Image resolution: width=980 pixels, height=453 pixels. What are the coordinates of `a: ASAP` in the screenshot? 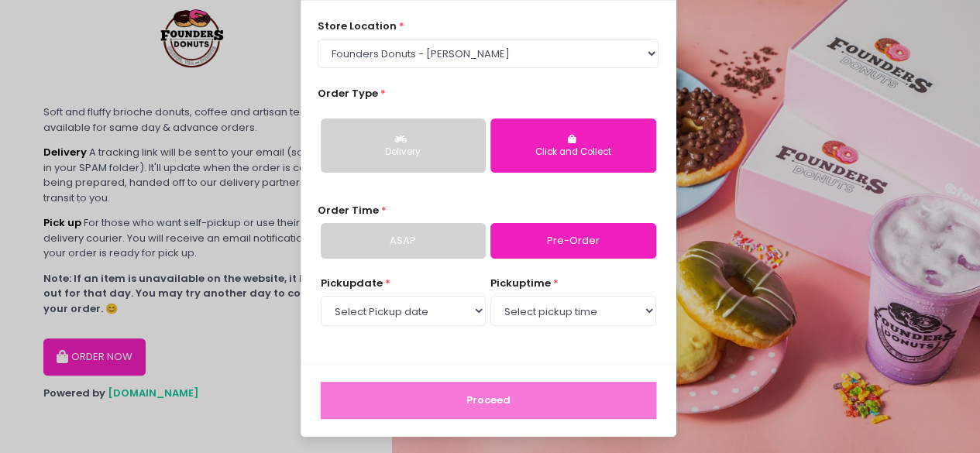 It's located at (403, 241).